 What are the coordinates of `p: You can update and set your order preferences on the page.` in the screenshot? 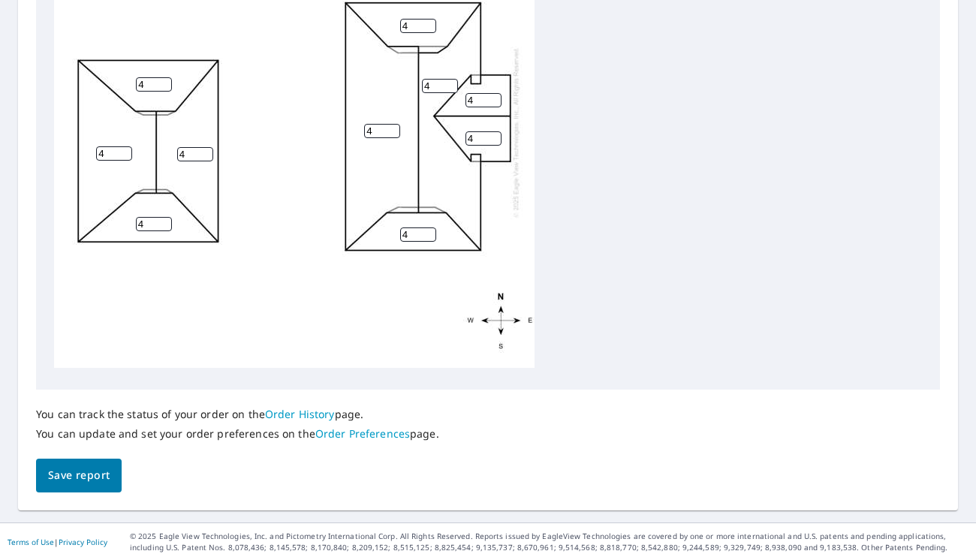 It's located at (238, 434).